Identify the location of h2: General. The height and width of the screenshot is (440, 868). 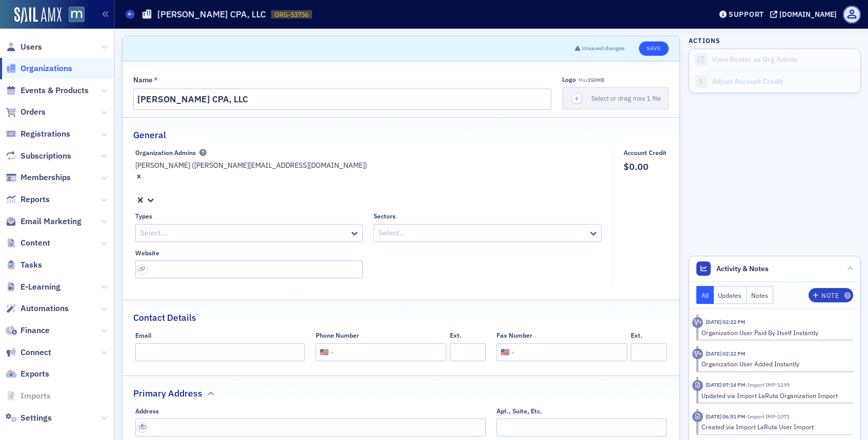
(149, 135).